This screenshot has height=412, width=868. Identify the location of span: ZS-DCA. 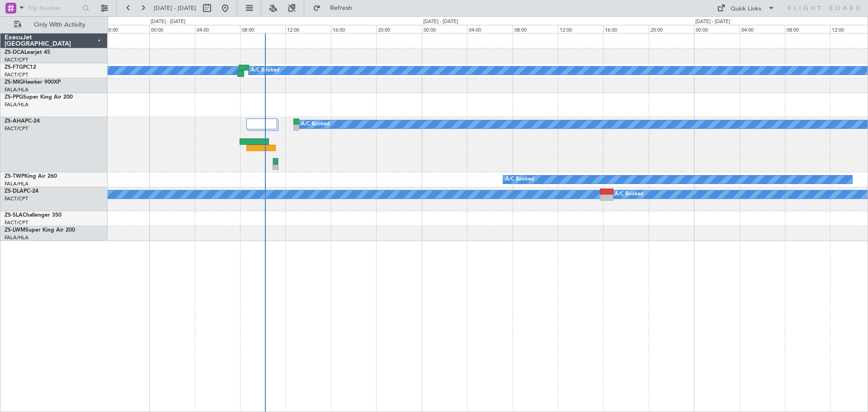
(14, 52).